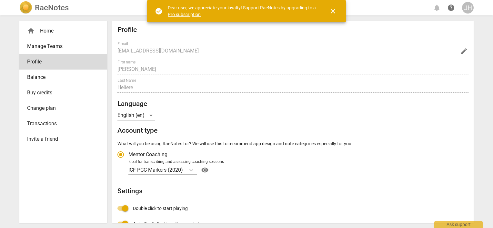  What do you see at coordinates (63, 124) in the screenshot?
I see `a: Transactions` at bounding box center [63, 124].